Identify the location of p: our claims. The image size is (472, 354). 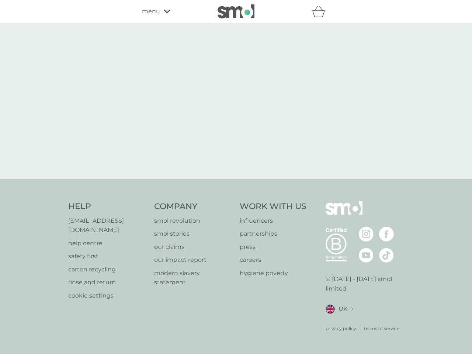
(193, 247).